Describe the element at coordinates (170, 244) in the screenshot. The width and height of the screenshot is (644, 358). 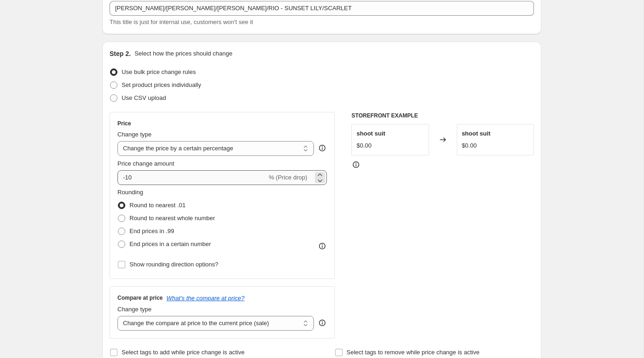
I see `span: End prices in a certain number` at that location.